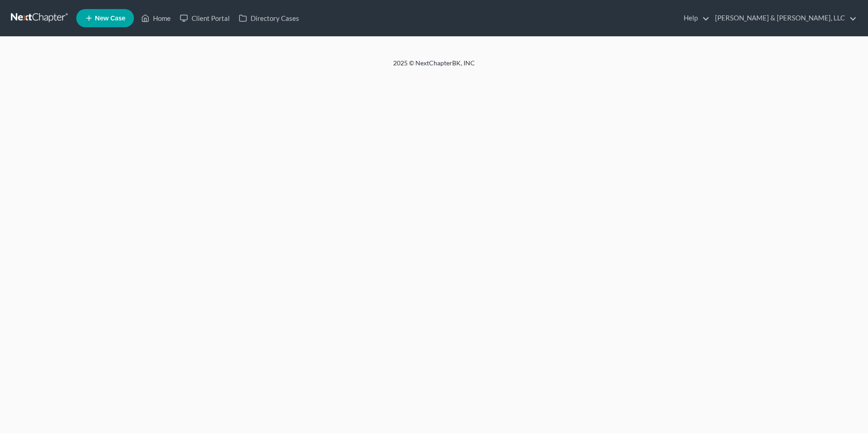 This screenshot has width=868, height=433. I want to click on div: 2025 © NextChapterBK, INC, so click(434, 67).